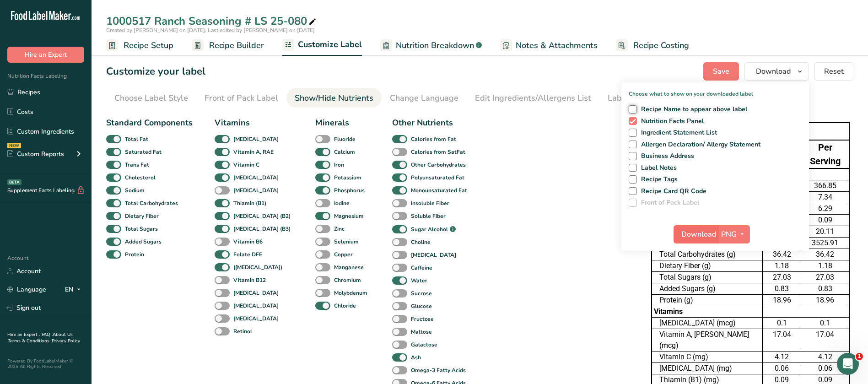  What do you see at coordinates (151, 98) in the screenshot?
I see `div: Choose Label Style` at bounding box center [151, 98].